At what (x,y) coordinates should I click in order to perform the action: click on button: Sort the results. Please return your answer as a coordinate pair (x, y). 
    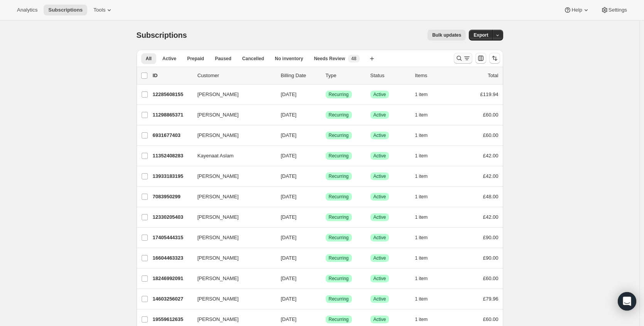
    Looking at the image, I should click on (495, 58).